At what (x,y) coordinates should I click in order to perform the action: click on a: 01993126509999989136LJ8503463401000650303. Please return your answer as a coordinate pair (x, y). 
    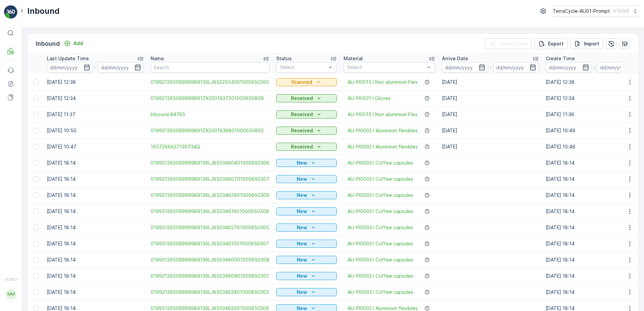
    Looking at the image, I should click on (210, 292).